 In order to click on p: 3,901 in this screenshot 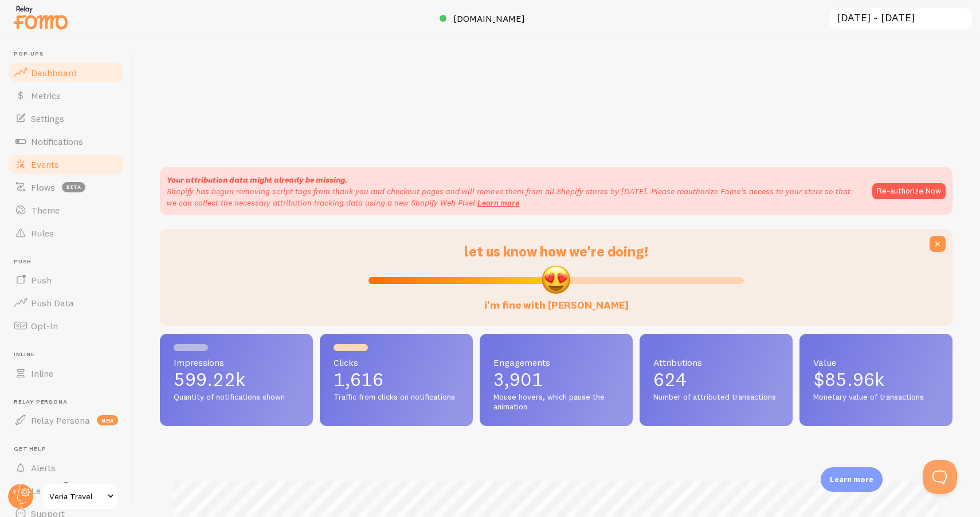, I will do `click(555, 380)`.